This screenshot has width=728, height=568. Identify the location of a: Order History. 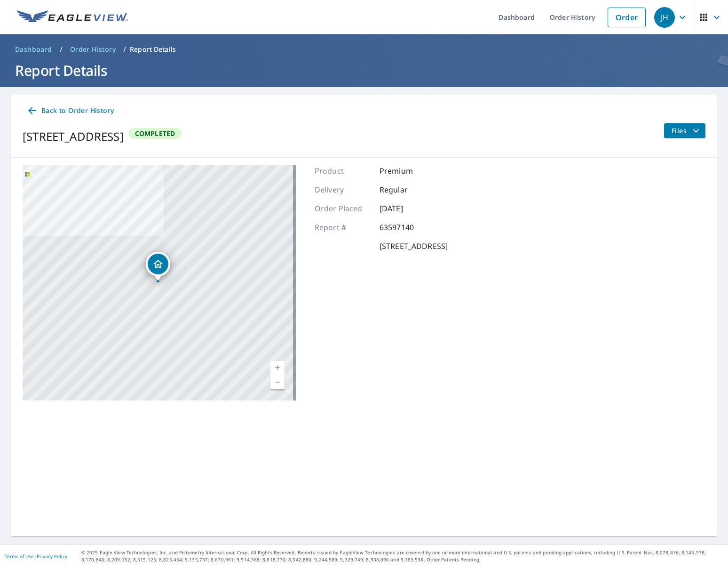
(93, 50).